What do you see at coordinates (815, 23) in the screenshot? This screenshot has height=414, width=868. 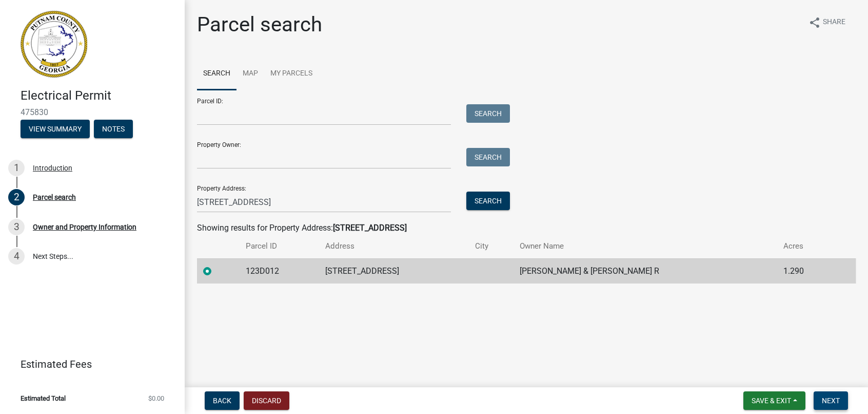 I see `i: share` at bounding box center [815, 23].